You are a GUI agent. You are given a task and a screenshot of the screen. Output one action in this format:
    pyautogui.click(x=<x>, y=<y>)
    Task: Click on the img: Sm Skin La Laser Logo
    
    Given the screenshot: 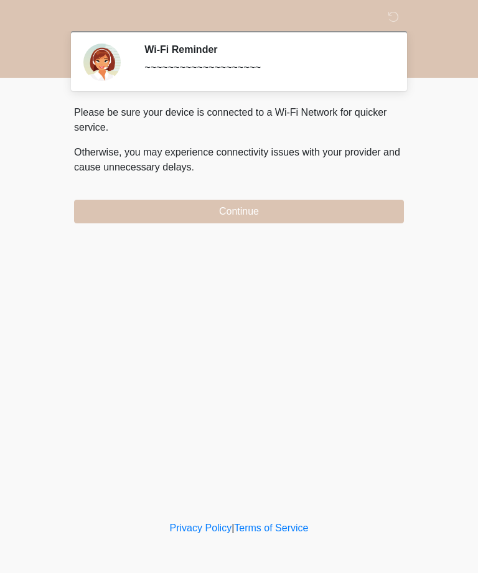 What is the action you would take?
    pyautogui.click(x=70, y=17)
    